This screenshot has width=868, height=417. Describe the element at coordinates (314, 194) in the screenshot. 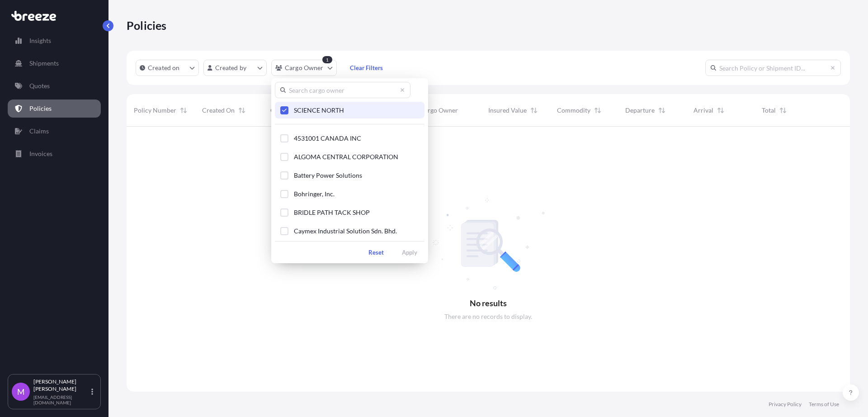

I see `span: Bohringer, Inc.` at that location.